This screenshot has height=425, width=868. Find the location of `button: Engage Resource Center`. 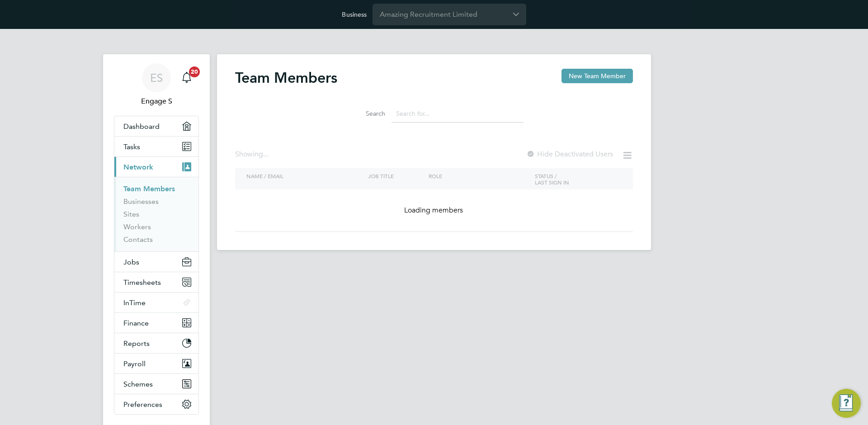

button: Engage Resource Center is located at coordinates (846, 403).